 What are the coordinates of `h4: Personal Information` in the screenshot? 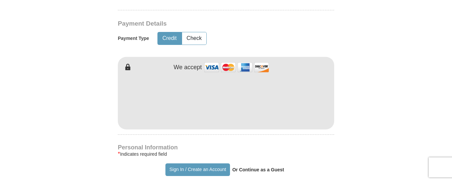 It's located at (226, 148).